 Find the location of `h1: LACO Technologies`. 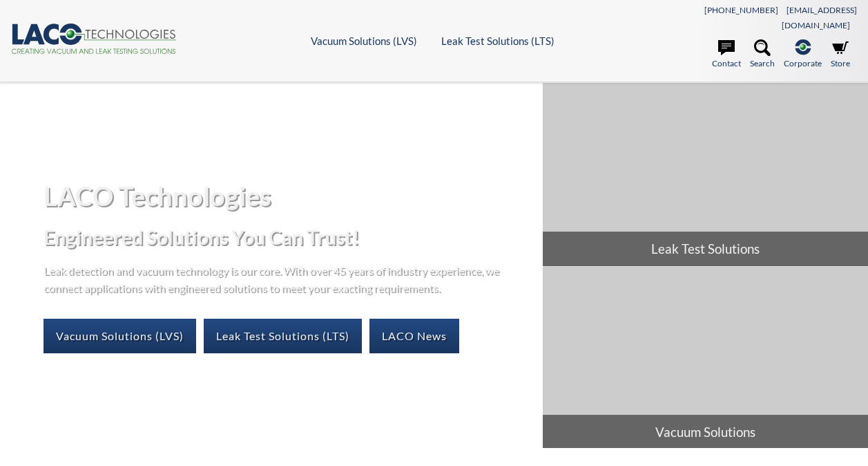

h1: LACO Technologies is located at coordinates (288, 195).